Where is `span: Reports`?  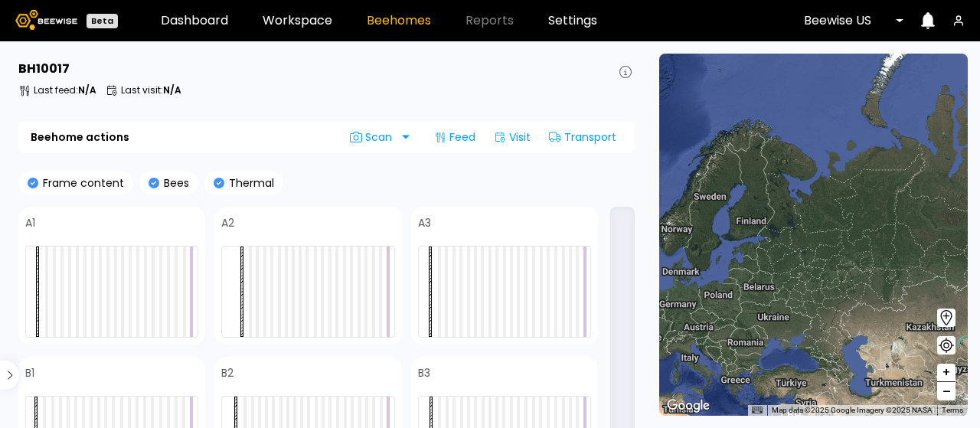
span: Reports is located at coordinates (490, 20).